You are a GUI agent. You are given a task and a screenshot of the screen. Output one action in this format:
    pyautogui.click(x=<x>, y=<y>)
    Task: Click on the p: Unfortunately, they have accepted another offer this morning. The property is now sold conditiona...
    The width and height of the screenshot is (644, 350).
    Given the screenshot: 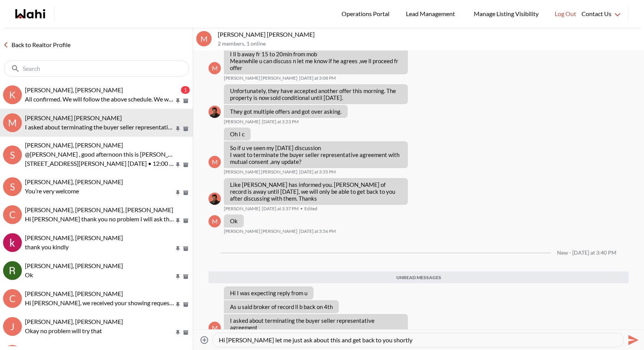 What is the action you would take?
    pyautogui.click(x=316, y=94)
    